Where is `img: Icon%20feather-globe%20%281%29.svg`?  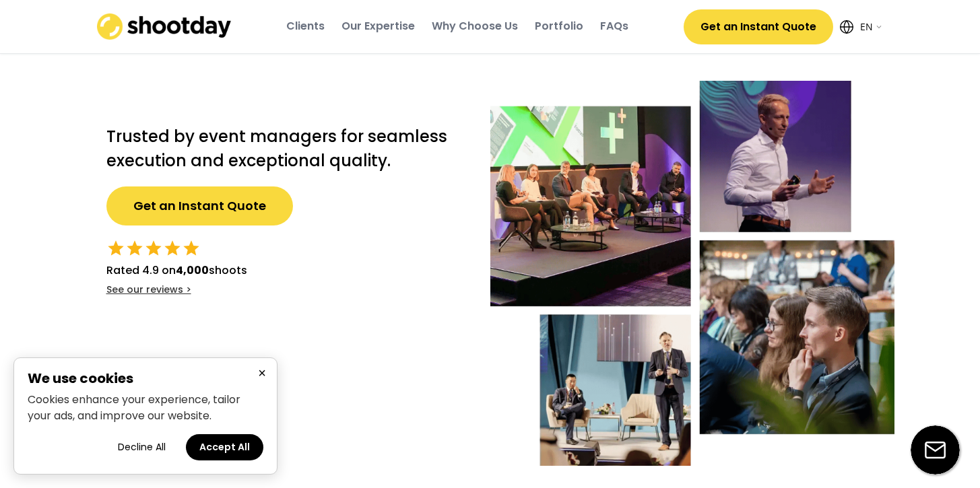
img: Icon%20feather-globe%20%281%29.svg is located at coordinates (846, 27).